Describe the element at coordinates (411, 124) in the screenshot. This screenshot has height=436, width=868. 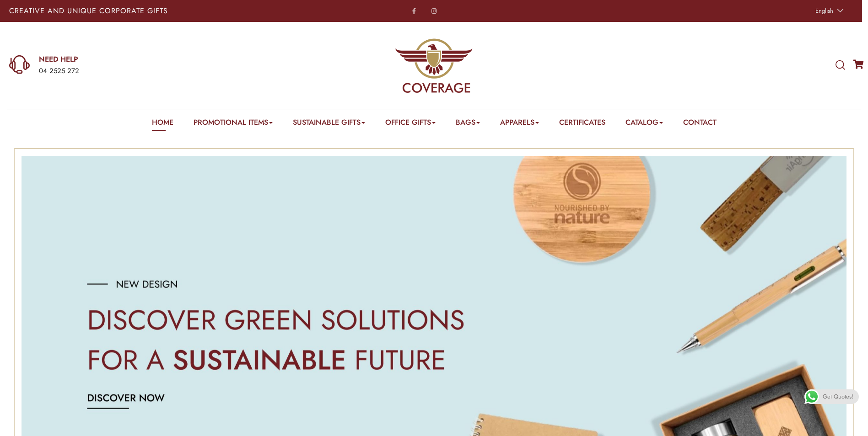
I see `a: Office Gifts` at that location.